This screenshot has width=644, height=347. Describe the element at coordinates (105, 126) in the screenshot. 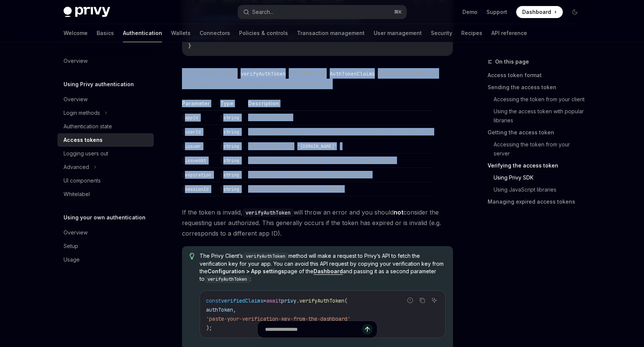

I see `a: Authentication state` at that location.